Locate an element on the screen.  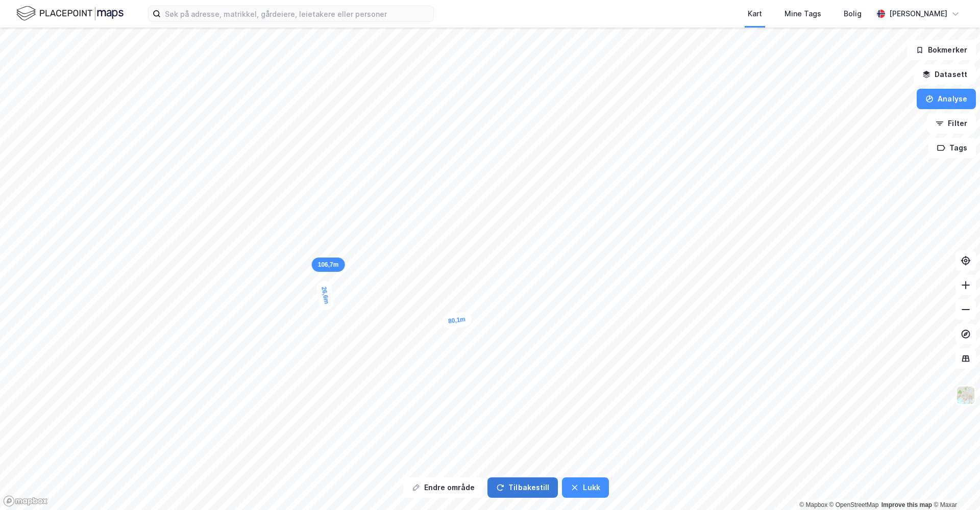
button: Endre område is located at coordinates (443, 487).